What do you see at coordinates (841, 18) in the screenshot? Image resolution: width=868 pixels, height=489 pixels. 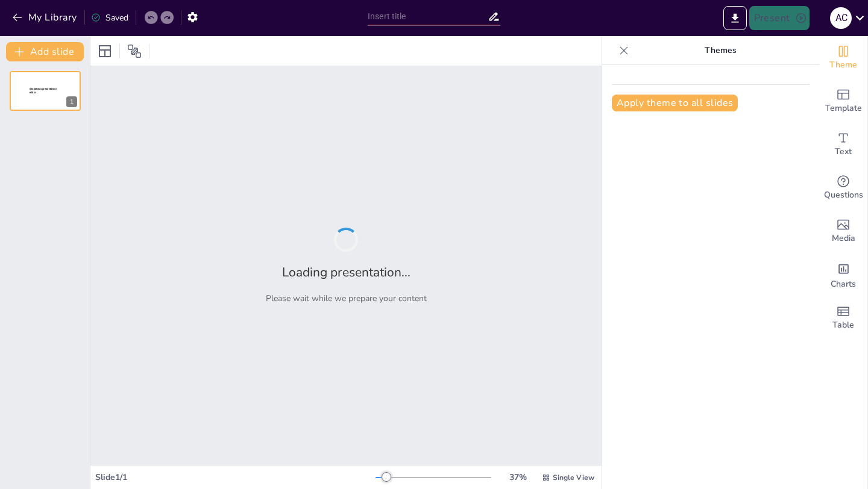 I see `button: А С` at bounding box center [841, 18].